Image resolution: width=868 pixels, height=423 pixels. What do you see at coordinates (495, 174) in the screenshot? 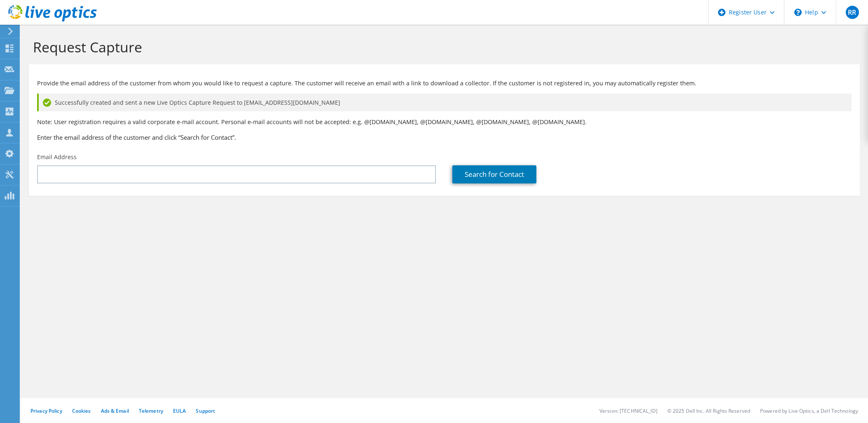
I see `a: Search for Contact` at bounding box center [495, 174].